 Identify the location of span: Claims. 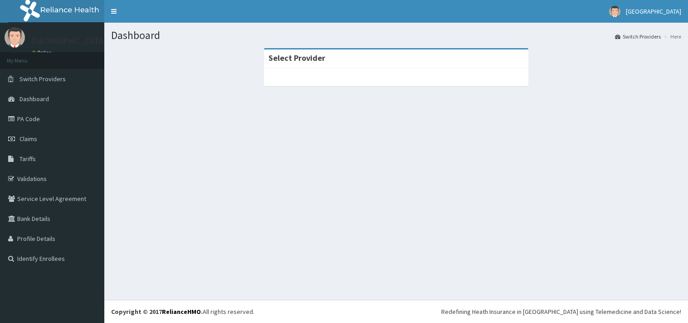
(28, 139).